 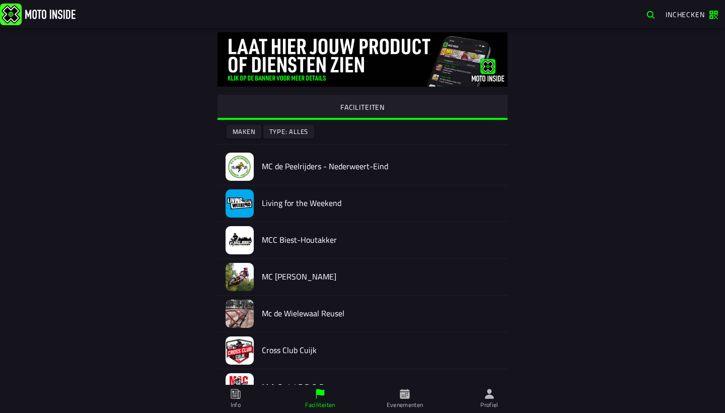 I want to click on ion-label: Info, so click(x=236, y=405).